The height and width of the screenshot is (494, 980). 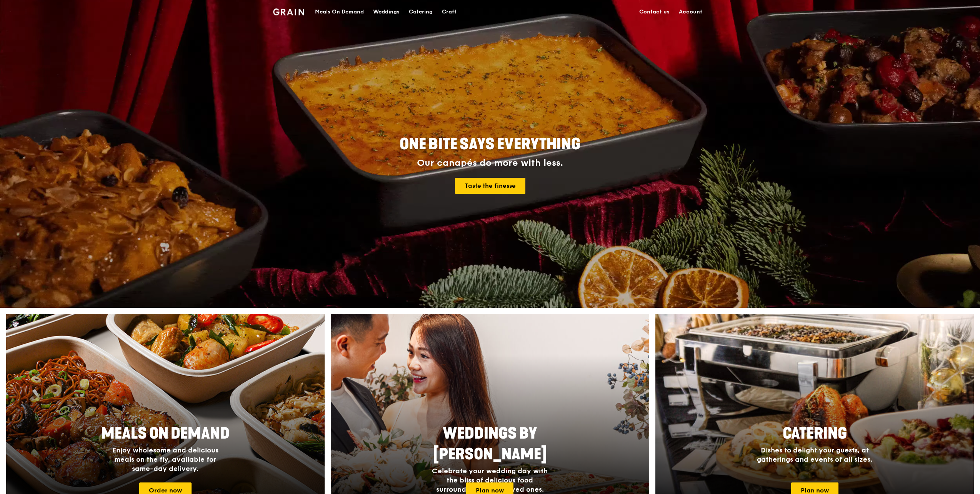 I want to click on div: Craft, so click(x=450, y=12).